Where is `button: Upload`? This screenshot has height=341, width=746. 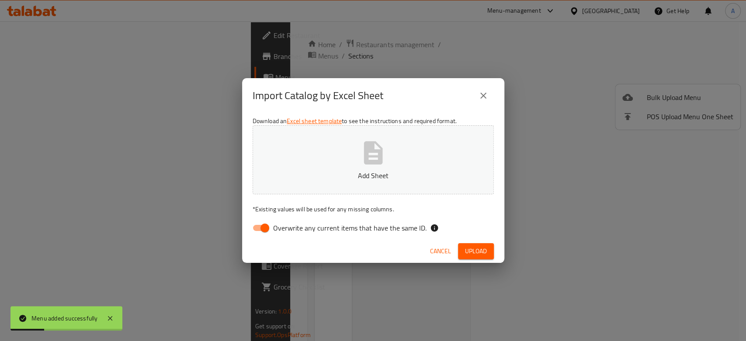 button: Upload is located at coordinates (476, 251).